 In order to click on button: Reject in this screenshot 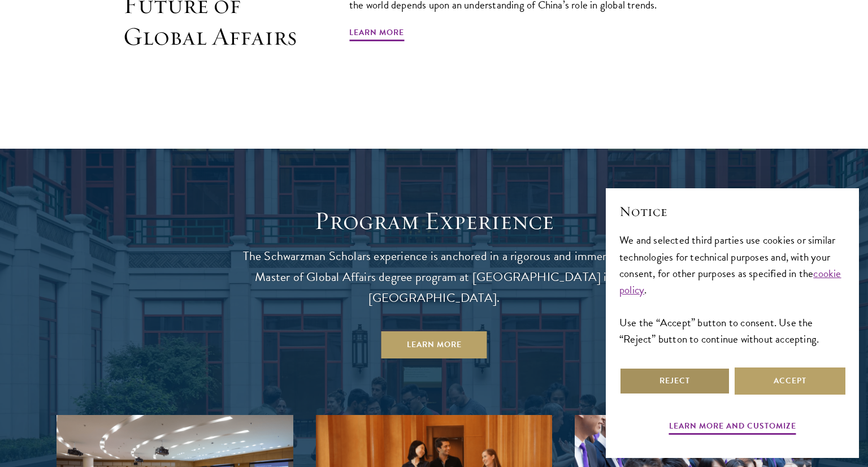, I will do `click(675, 381)`.